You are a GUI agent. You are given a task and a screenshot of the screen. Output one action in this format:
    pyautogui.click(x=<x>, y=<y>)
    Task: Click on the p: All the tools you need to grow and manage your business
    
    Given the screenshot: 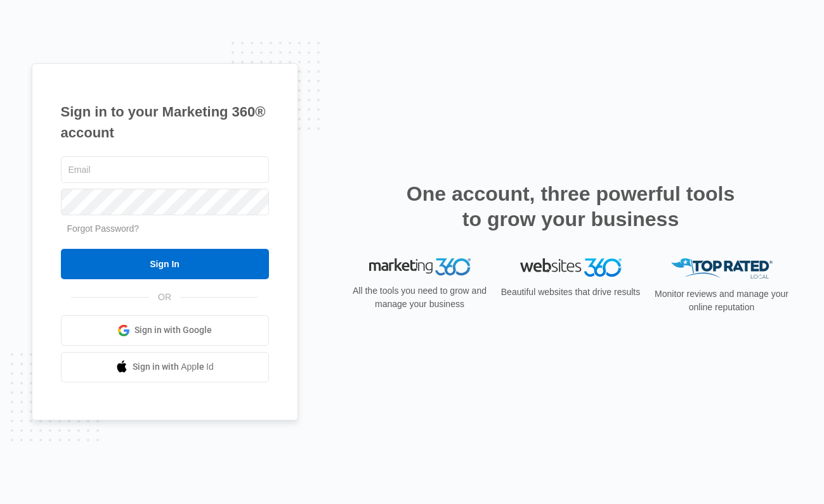 What is the action you would take?
    pyautogui.click(x=419, y=298)
    